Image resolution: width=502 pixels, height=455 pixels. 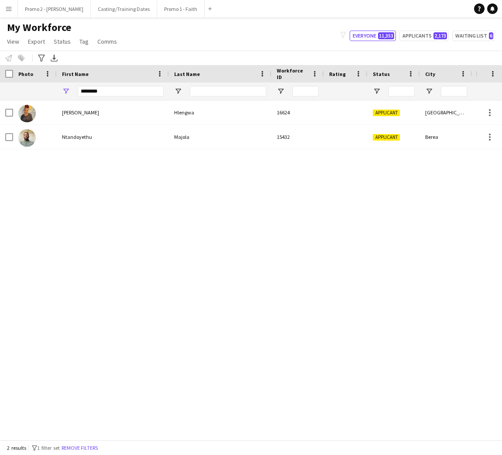 I want to click on a: View, so click(x=13, y=41).